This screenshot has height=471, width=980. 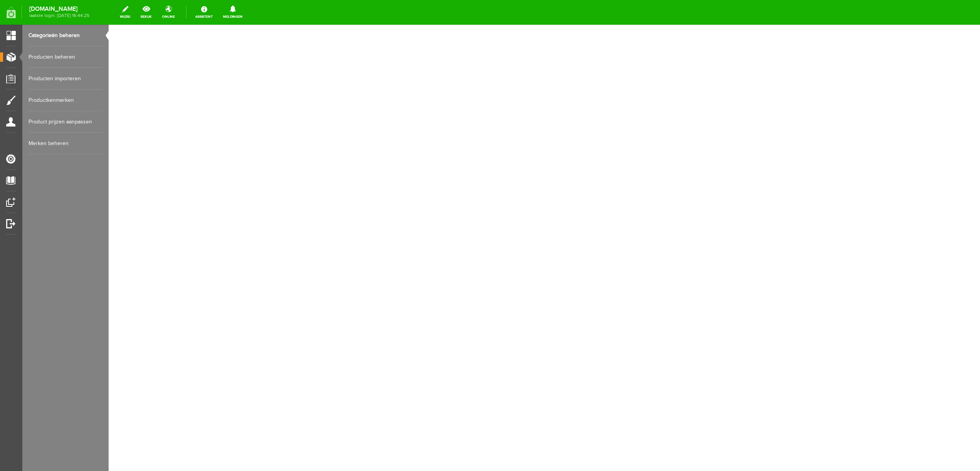 What do you see at coordinates (66, 57) in the screenshot?
I see `a: Producten beheren` at bounding box center [66, 57].